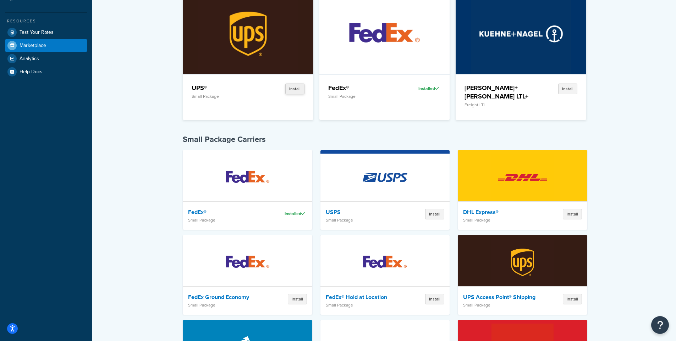 This screenshot has height=341, width=676. What do you see at coordinates (660, 325) in the screenshot?
I see `button: Open Resource Center` at bounding box center [660, 325].